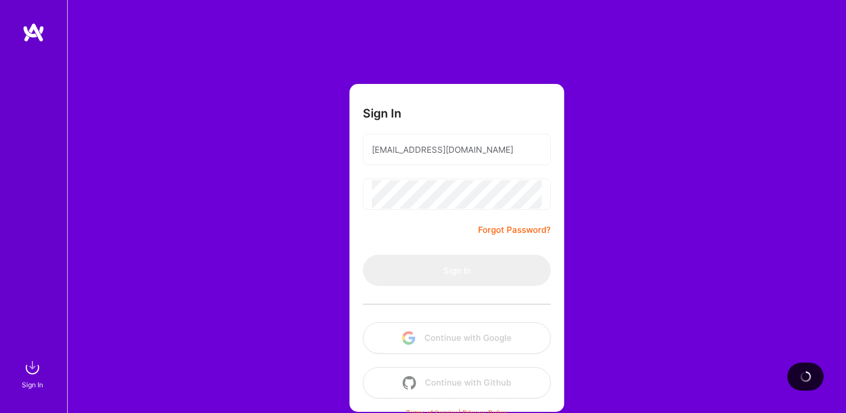 This screenshot has width=846, height=413. What do you see at coordinates (32, 367) in the screenshot?
I see `img: sign in` at bounding box center [32, 367].